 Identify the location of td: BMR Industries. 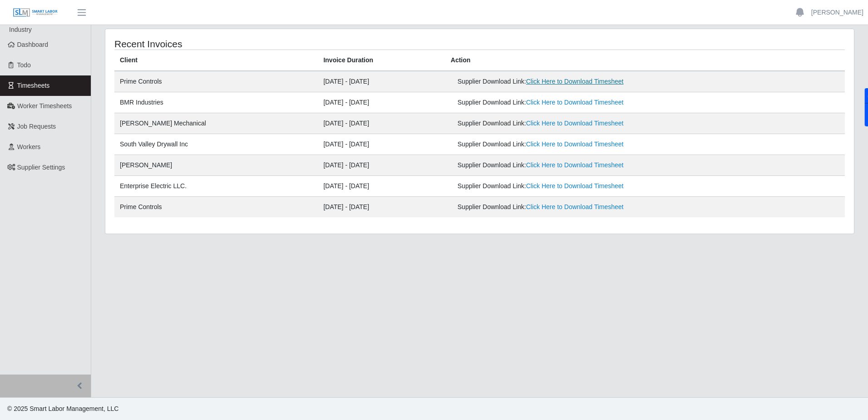
(216, 102).